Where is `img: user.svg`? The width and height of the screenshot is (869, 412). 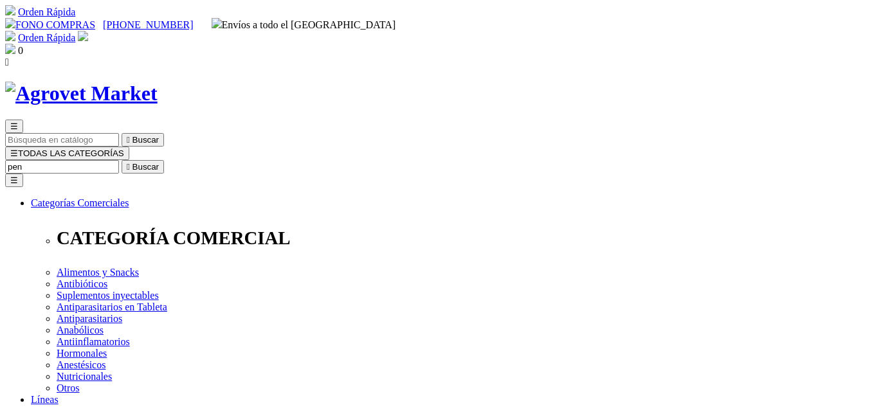 img: user.svg is located at coordinates (83, 36).